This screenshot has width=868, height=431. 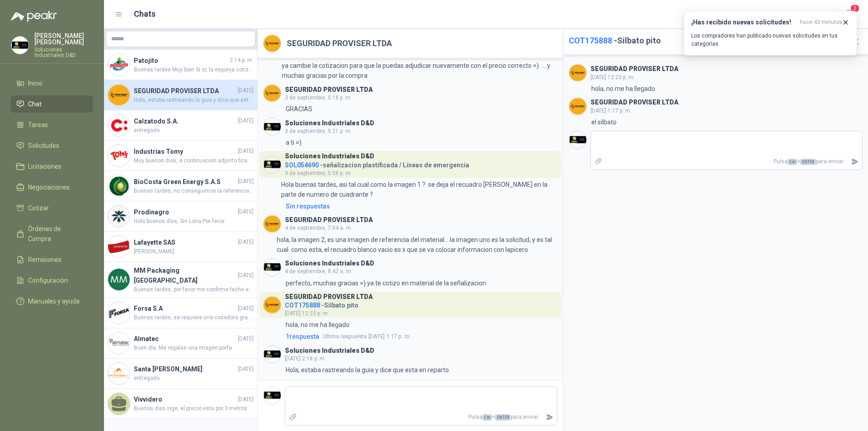 I want to click on button: 2, so click(x=849, y=14).